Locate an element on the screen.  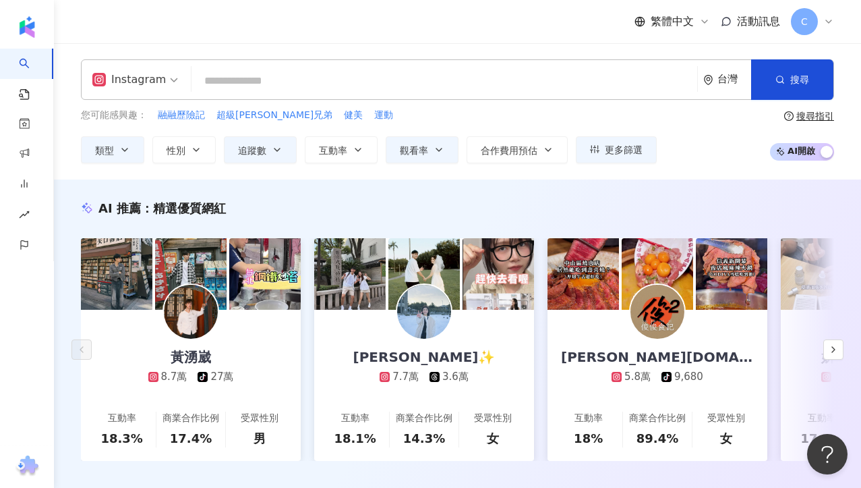
div: 14.3% is located at coordinates (424, 438).